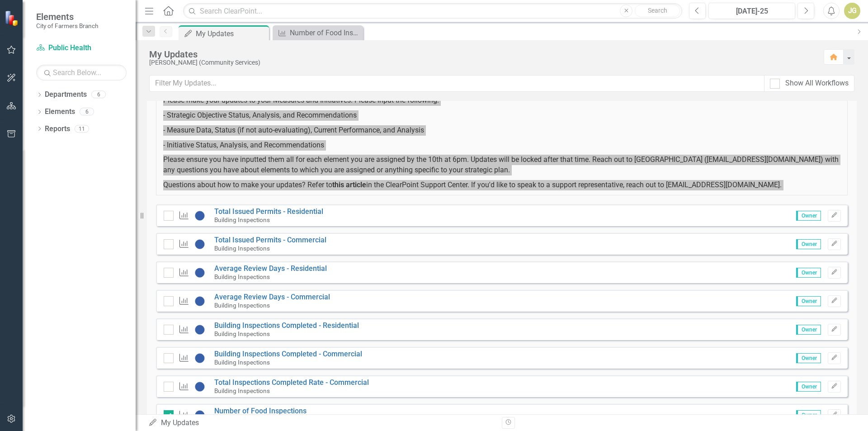  I want to click on p: Please ensure you have inputted them all for each element you are assigned by the 10th at 6pm. Up..., so click(502, 165).